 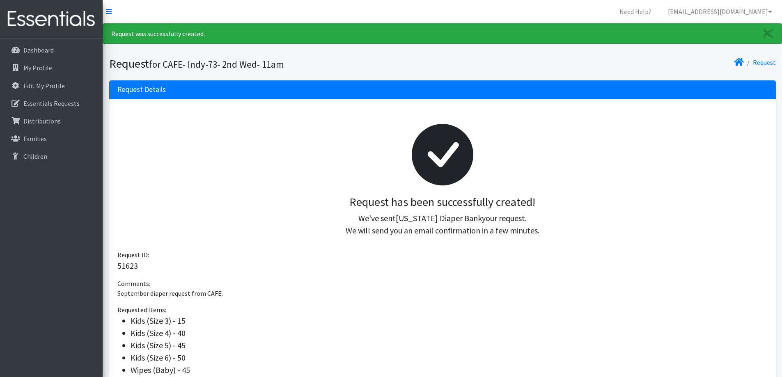 I want to click on p: 51623, so click(x=443, y=266).